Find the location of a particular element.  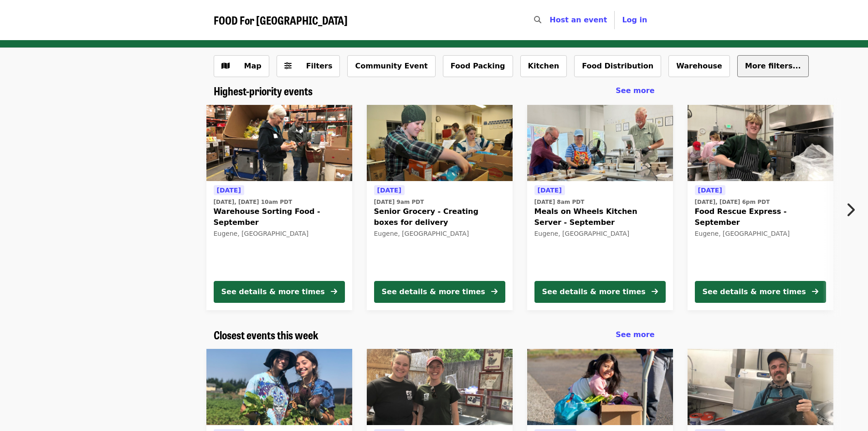

span: Warehouse Sorting Food - September is located at coordinates (279, 217).